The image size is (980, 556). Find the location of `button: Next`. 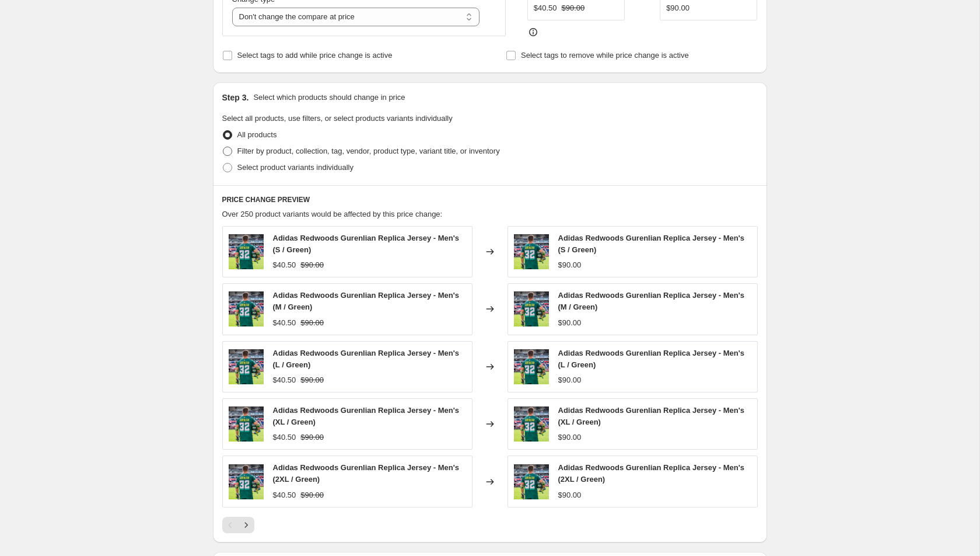

button: Next is located at coordinates (246, 525).